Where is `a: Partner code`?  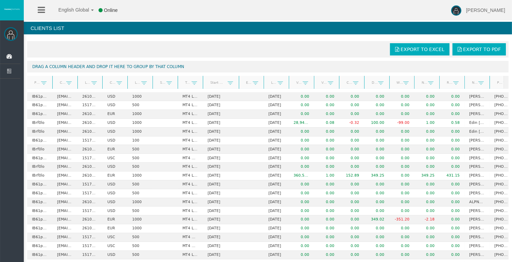
a: Partner code is located at coordinates (35, 83).